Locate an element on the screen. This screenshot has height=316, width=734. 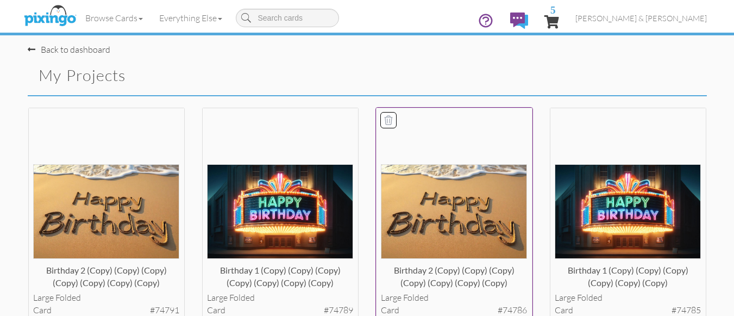
img: 135275-1-1756834374474-bf33972ce21f6471-qa.jpg is located at coordinates (628, 211).